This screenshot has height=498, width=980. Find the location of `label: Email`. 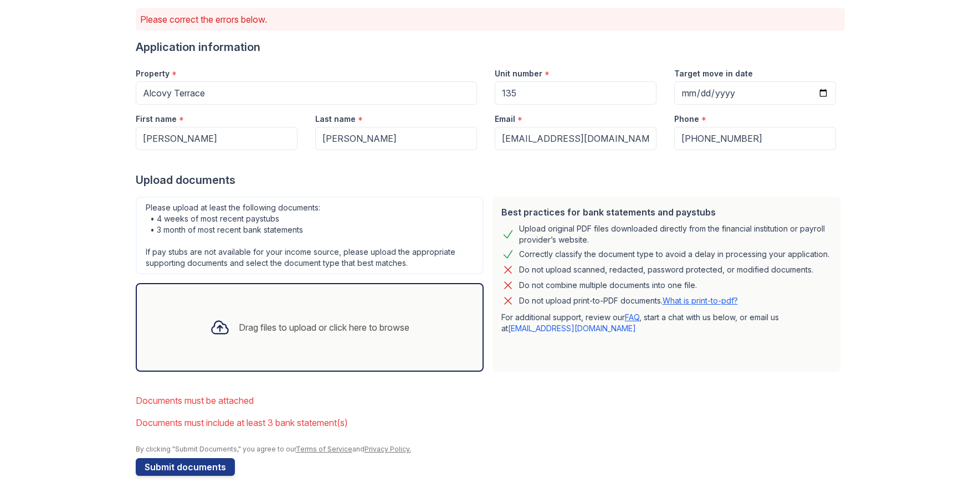

label: Email is located at coordinates (505, 119).